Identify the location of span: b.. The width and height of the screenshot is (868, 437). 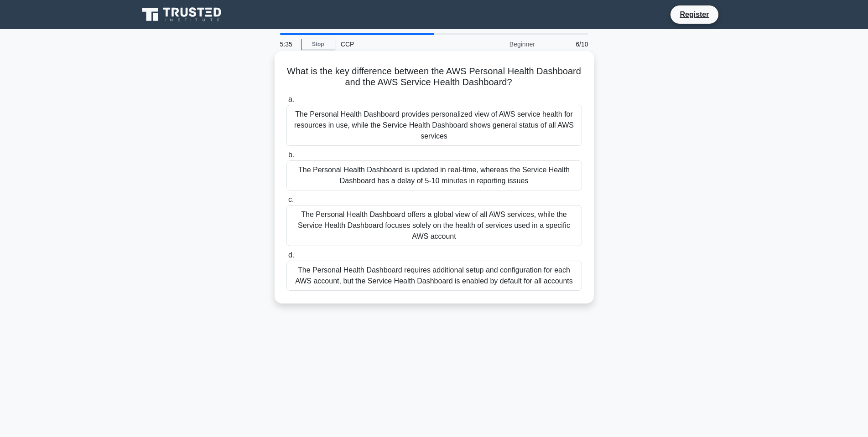
(291, 155).